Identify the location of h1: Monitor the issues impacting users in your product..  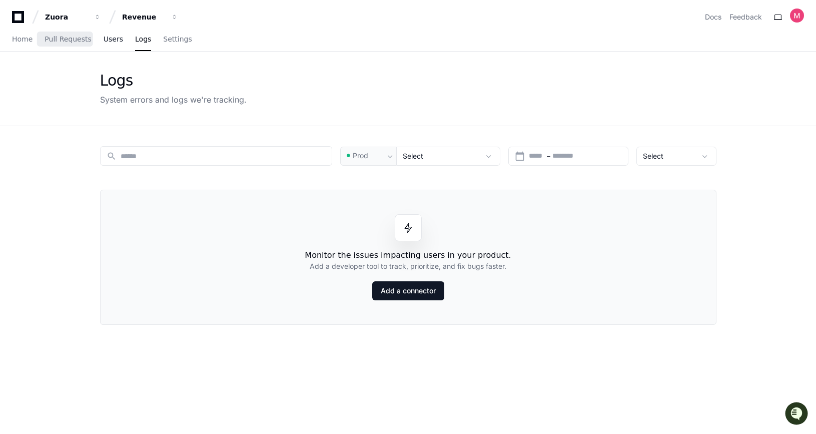
(408, 255).